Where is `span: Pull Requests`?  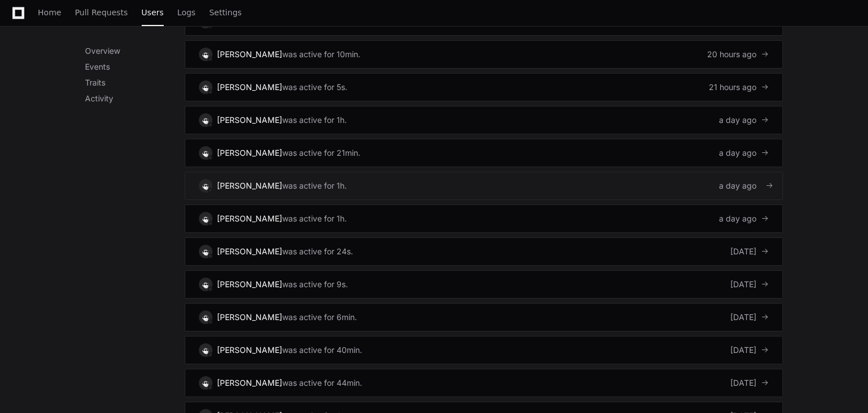
span: Pull Requests is located at coordinates (101, 13).